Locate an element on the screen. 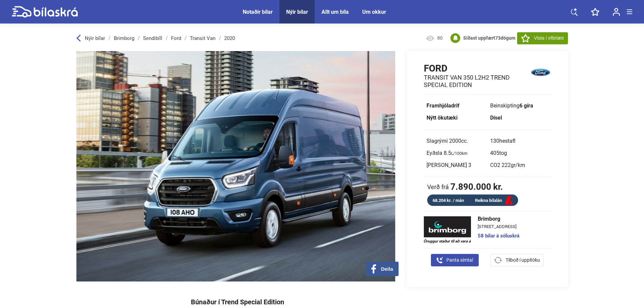  div: 68.204 kr. / mán is located at coordinates (449, 200).